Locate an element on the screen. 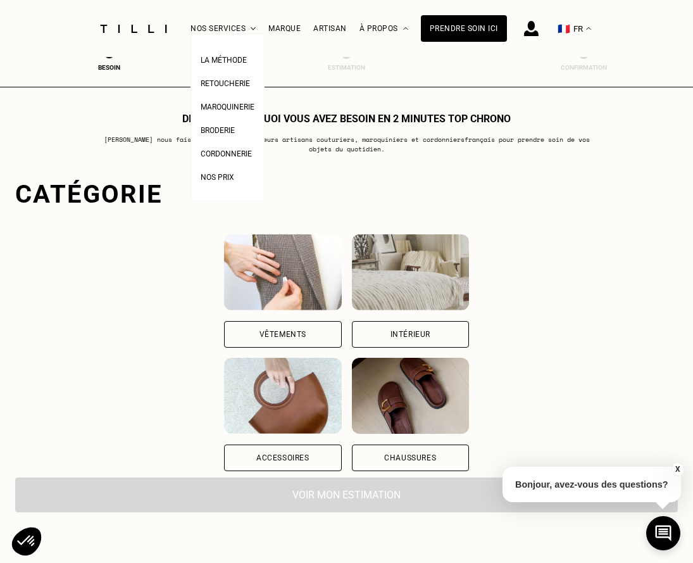  img: menu déroulant is located at coordinates (589, 28).